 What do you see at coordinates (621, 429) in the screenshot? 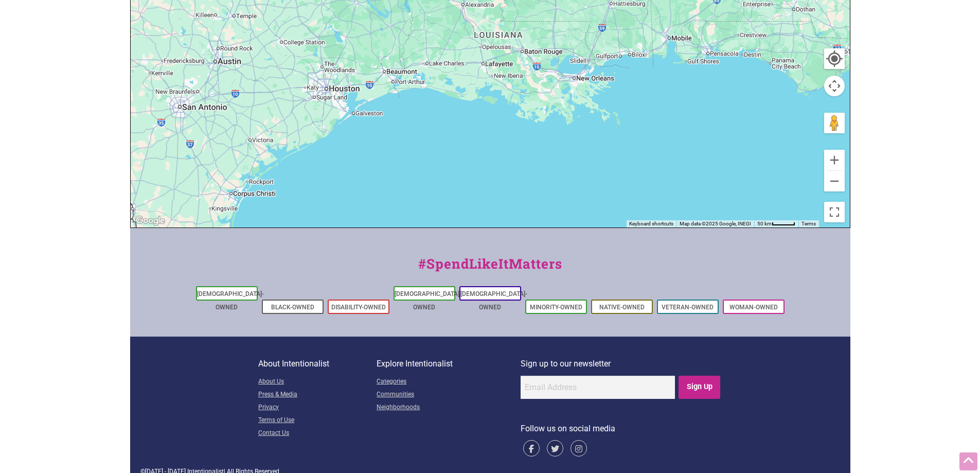
I see `p: Follow us on social media` at bounding box center [621, 429].